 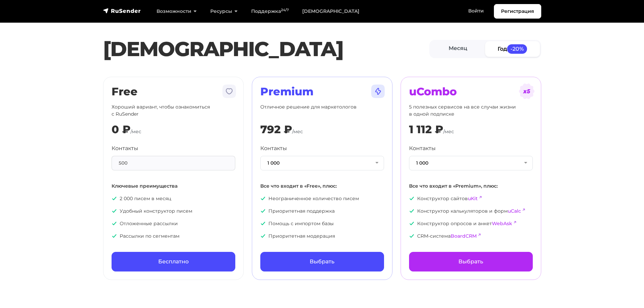 I want to click on span: -20%, so click(x=517, y=48).